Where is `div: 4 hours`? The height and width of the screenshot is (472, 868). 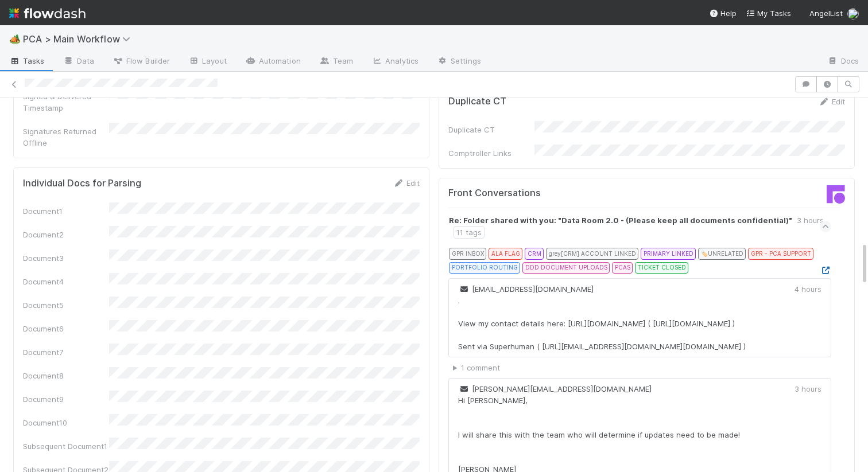 div: 4 hours is located at coordinates (808, 289).